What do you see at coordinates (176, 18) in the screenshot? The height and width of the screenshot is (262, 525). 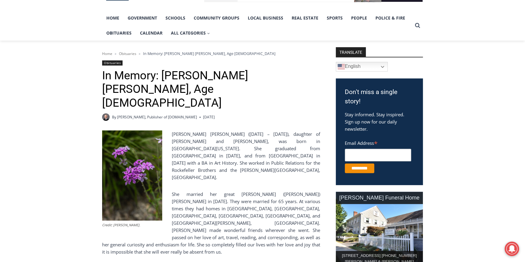 I see `a: Schools` at bounding box center [176, 18].